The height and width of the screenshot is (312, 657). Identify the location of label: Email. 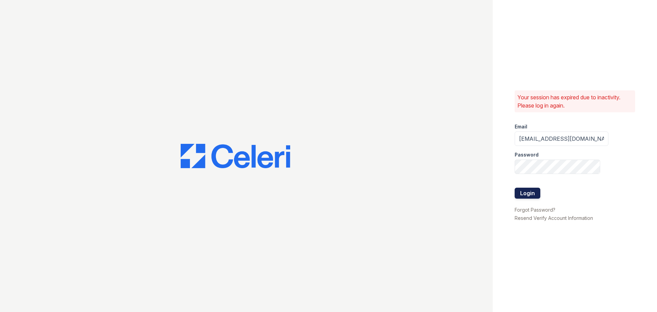
(520, 127).